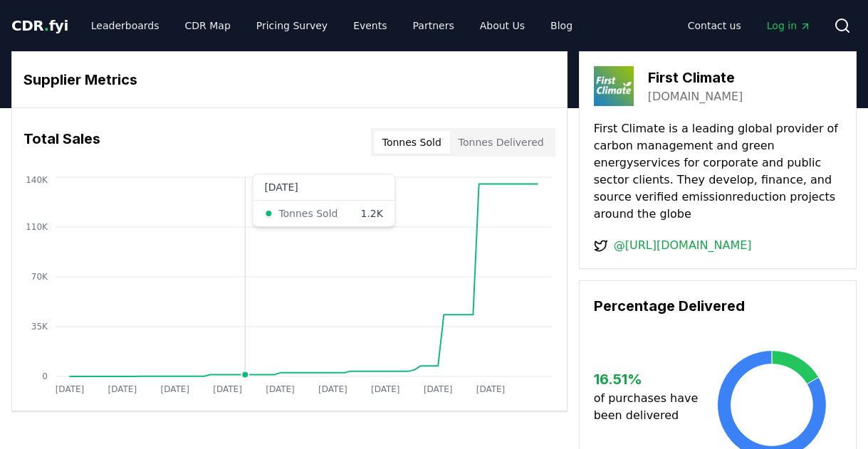 This screenshot has width=868, height=449. I want to click on p: of purchases have been delivered, so click(648, 407).